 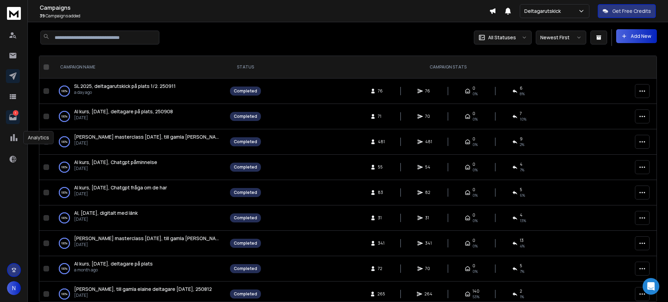 What do you see at coordinates (265, 8) in the screenshot?
I see `h1: Campaigns` at bounding box center [265, 8].